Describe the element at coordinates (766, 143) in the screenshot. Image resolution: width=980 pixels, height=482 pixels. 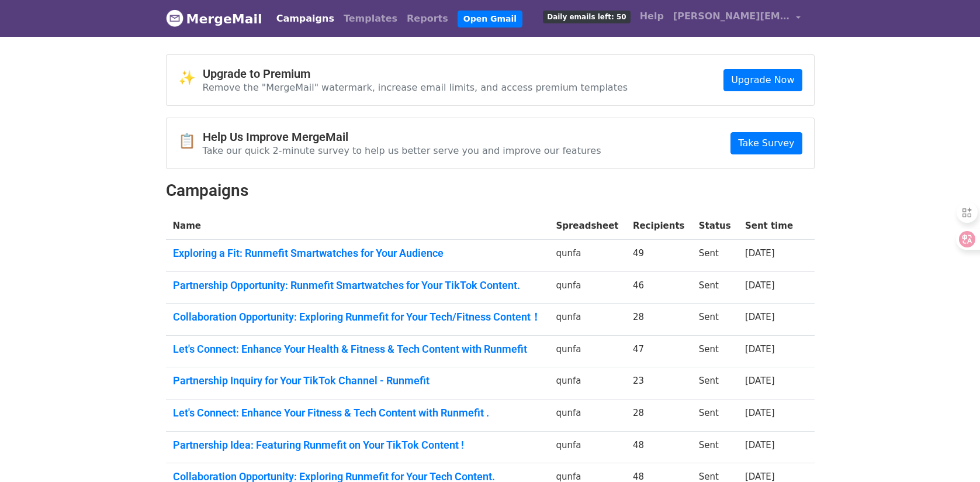
I see `a: Take Survey` at that location.